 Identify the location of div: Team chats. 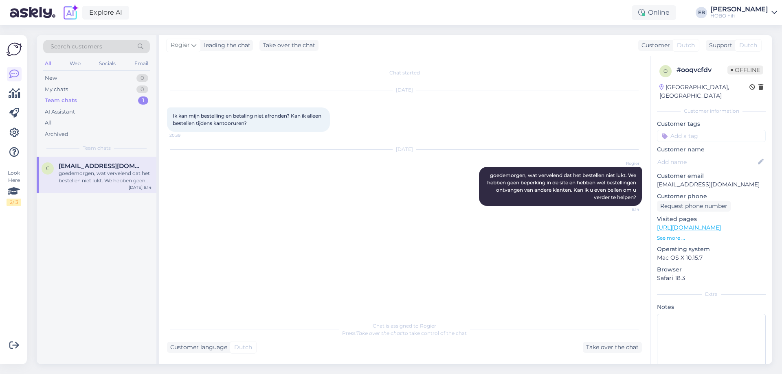
(61, 101).